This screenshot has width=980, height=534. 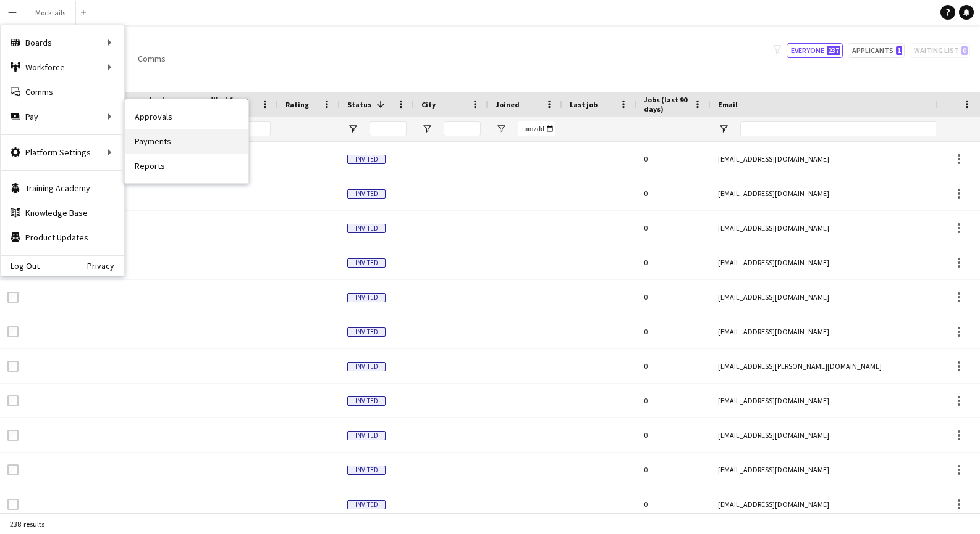 I want to click on div: Workforce, so click(x=62, y=67).